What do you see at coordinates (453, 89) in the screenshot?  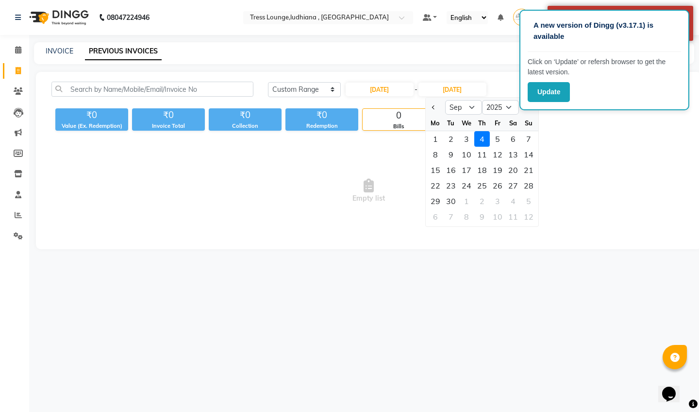 I see `input: End Date` at bounding box center [453, 89].